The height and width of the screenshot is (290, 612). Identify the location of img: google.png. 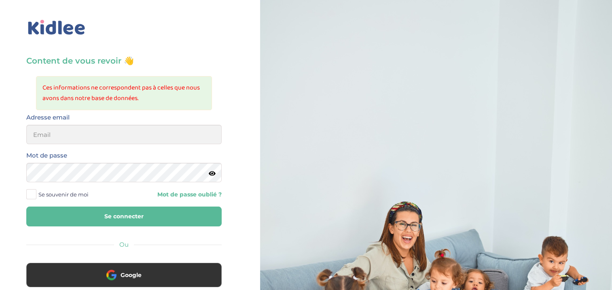
(111, 274).